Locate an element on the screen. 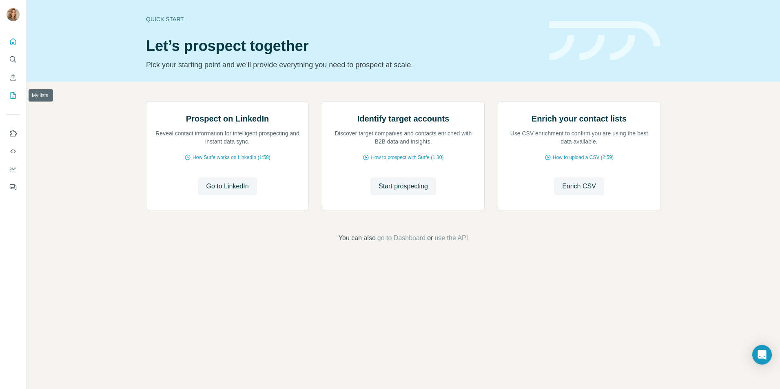 The image size is (780, 389). span: or is located at coordinates (430, 238).